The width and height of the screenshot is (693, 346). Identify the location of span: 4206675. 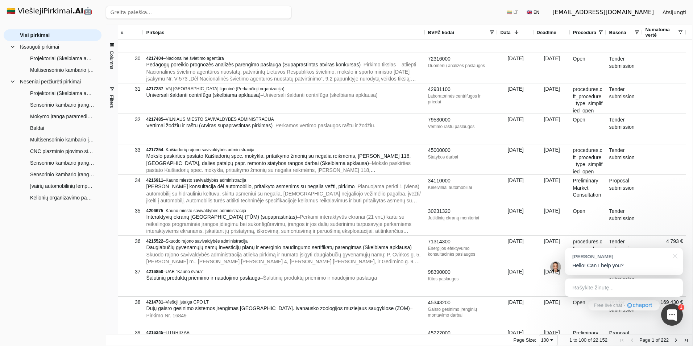
(155, 211).